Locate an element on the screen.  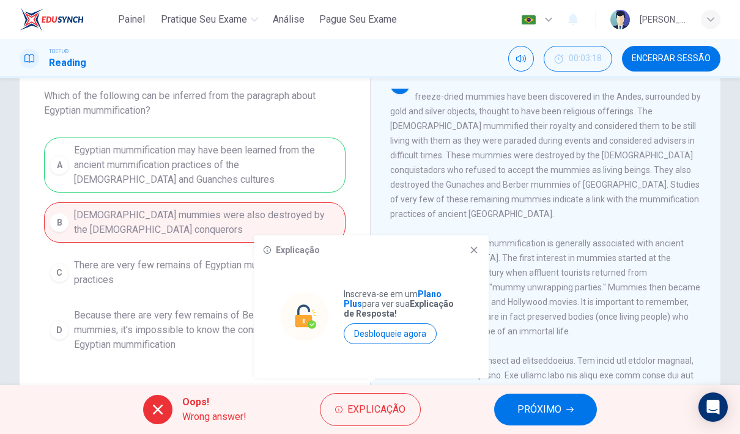
span: Análise is located at coordinates (289, 20).